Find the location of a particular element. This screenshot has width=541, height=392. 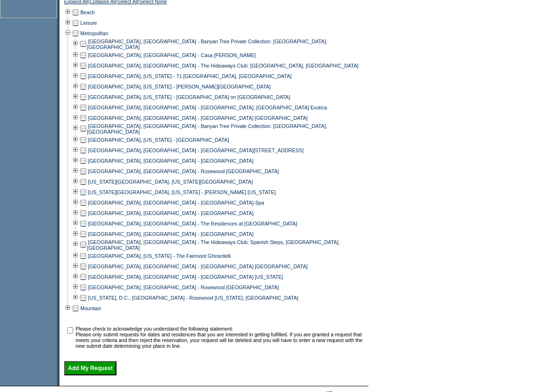

a: Leisure is located at coordinates (89, 23).